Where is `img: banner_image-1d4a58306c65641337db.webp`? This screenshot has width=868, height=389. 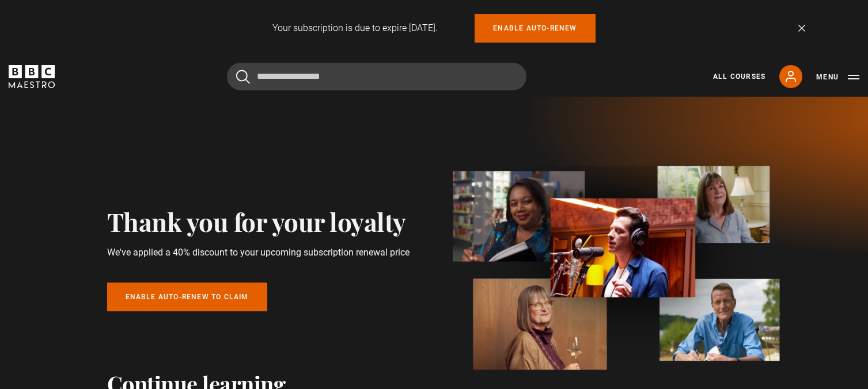
img: banner_image-1d4a58306c65641337db.webp is located at coordinates (617, 268).